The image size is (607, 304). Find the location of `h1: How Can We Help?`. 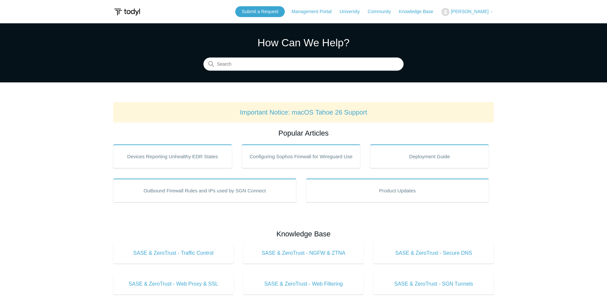

h1: How Can We Help? is located at coordinates (303, 43).